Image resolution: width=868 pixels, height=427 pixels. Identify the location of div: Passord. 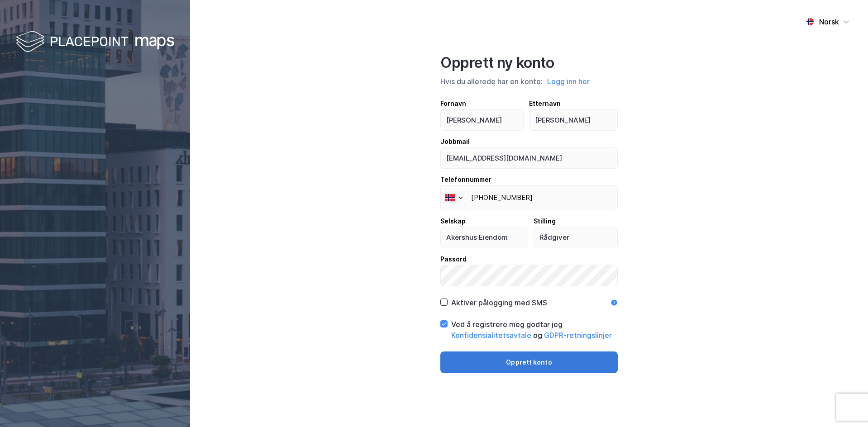
(529, 259).